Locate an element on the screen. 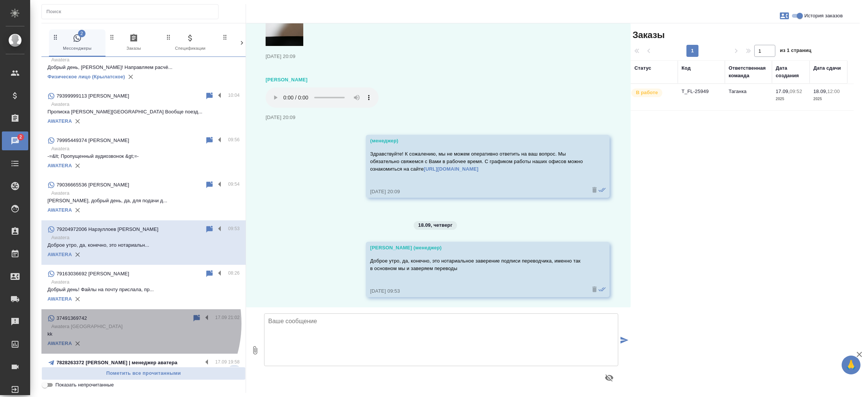 Image resolution: width=868 pixels, height=397 pixels. p: 09:54 is located at coordinates (233, 184).